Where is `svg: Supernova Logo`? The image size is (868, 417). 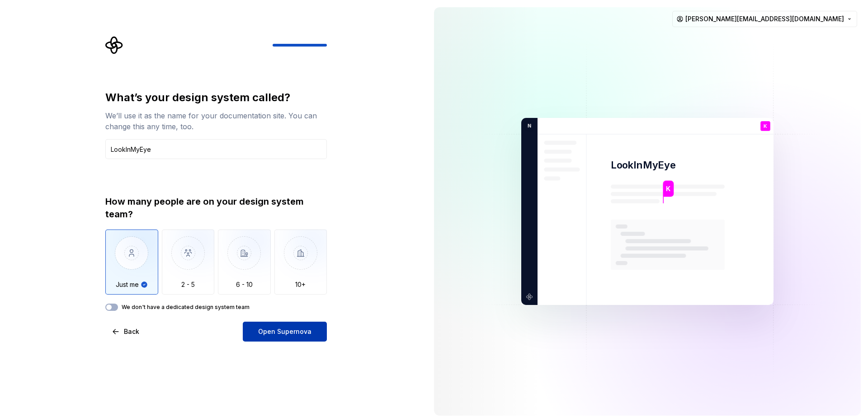
svg: Supernova Logo is located at coordinates (115, 45).